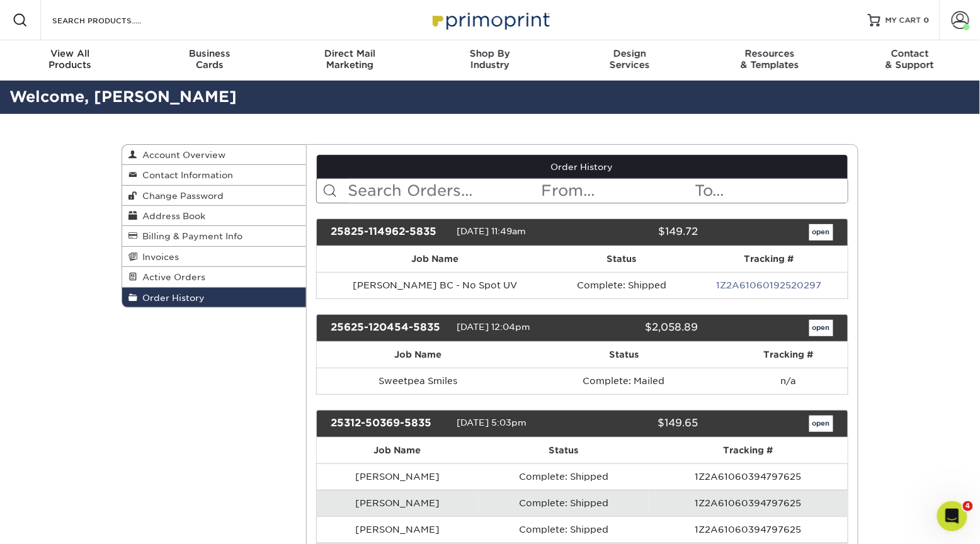 This screenshot has height=544, width=980. Describe the element at coordinates (630, 54) in the screenshot. I see `span: Design` at that location.